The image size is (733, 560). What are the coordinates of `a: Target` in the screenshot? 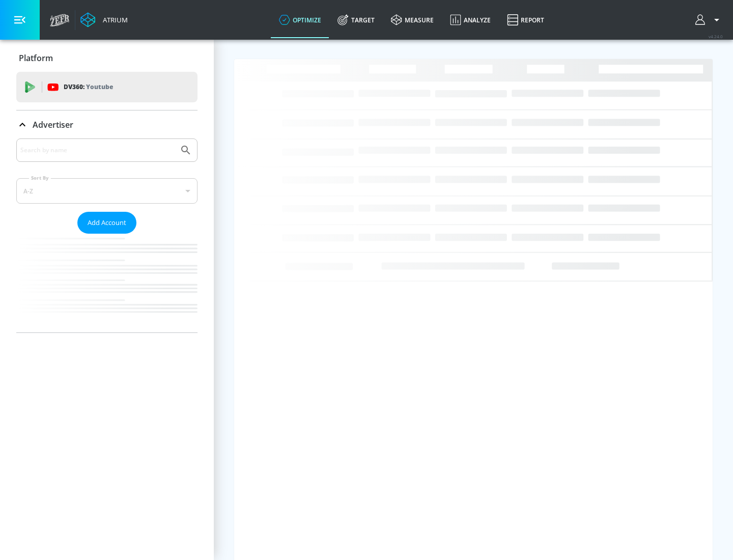 It's located at (356, 20).